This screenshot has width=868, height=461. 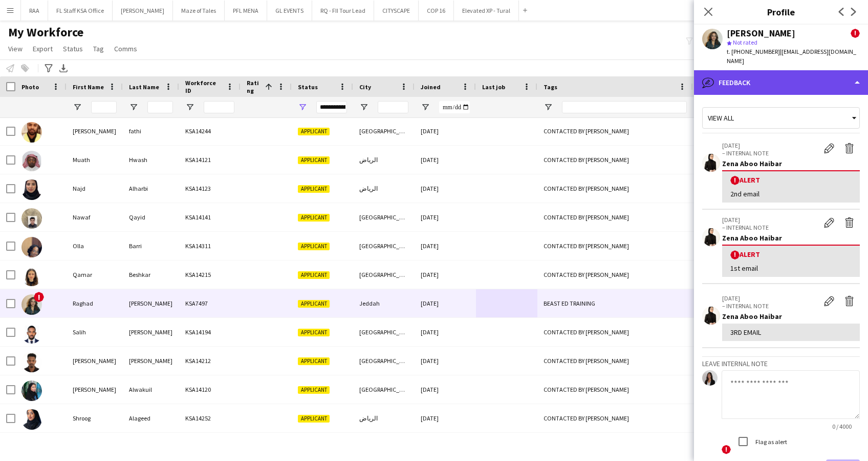 What do you see at coordinates (383, 303) in the screenshot?
I see `div: Jeddah` at bounding box center [383, 303].